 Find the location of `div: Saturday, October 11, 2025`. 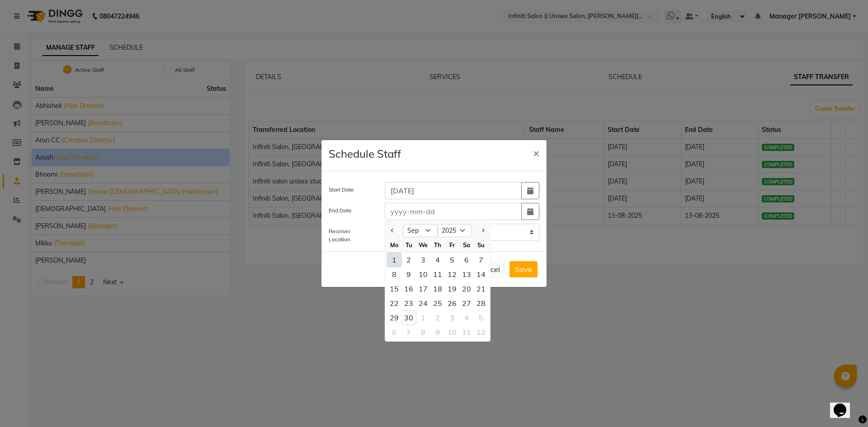

div: Saturday, October 11, 2025 is located at coordinates (466, 332).